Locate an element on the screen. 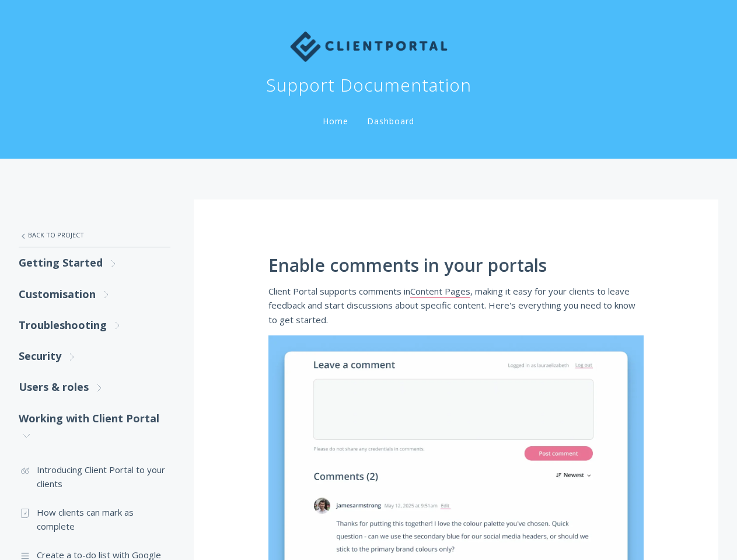 This screenshot has width=737, height=560. a: Home is located at coordinates (335, 121).